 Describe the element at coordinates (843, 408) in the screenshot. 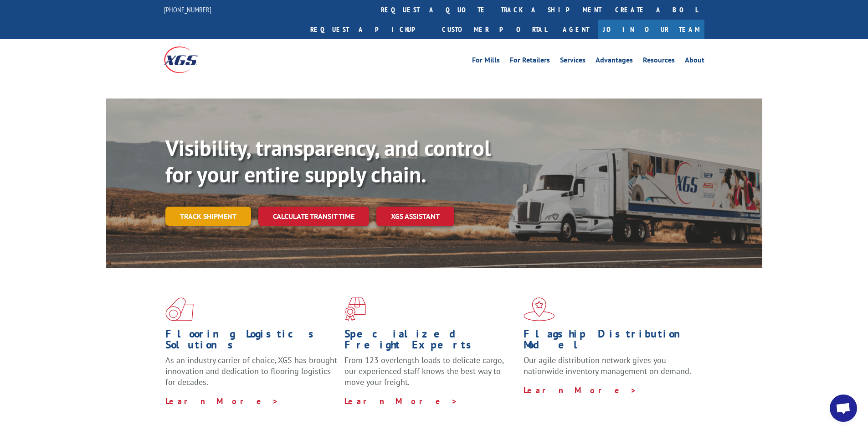

I see `div: Open chat` at that location.